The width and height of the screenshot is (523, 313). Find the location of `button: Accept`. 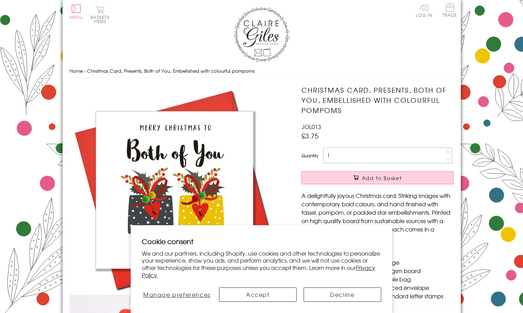

button: Accept is located at coordinates (258, 294).